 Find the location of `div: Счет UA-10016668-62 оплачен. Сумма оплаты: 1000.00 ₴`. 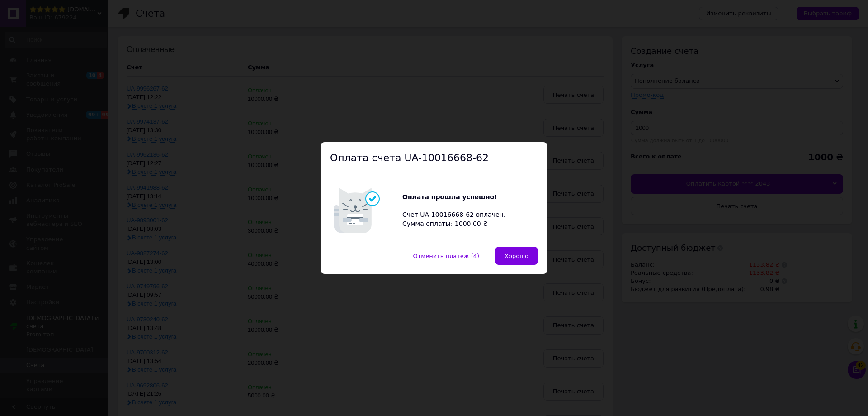

div: Счет UA-10016668-62 оплачен. Сумма оплаты: 1000.00 ₴ is located at coordinates (456, 211).